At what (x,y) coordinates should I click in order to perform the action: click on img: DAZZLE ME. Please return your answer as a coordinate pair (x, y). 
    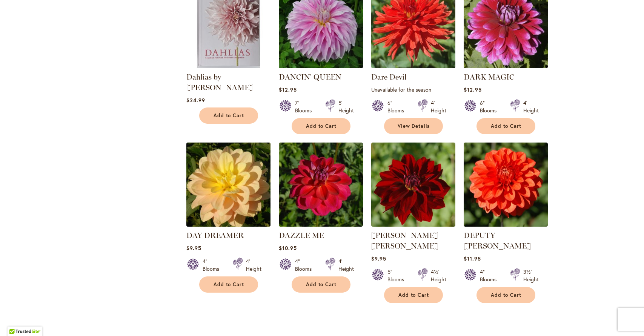
    Looking at the image, I should click on (320, 185).